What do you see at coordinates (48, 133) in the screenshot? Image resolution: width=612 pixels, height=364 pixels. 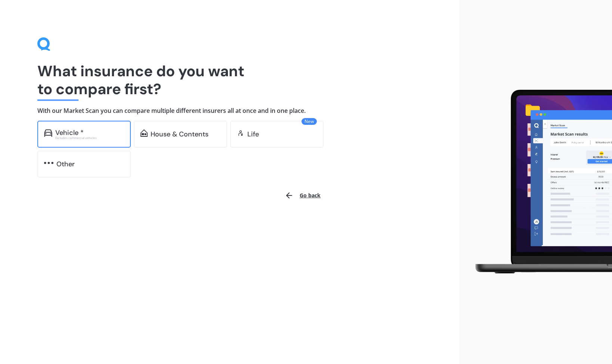 I see `img: car.f15378c7a67c060ca3f3.svg` at bounding box center [48, 133].